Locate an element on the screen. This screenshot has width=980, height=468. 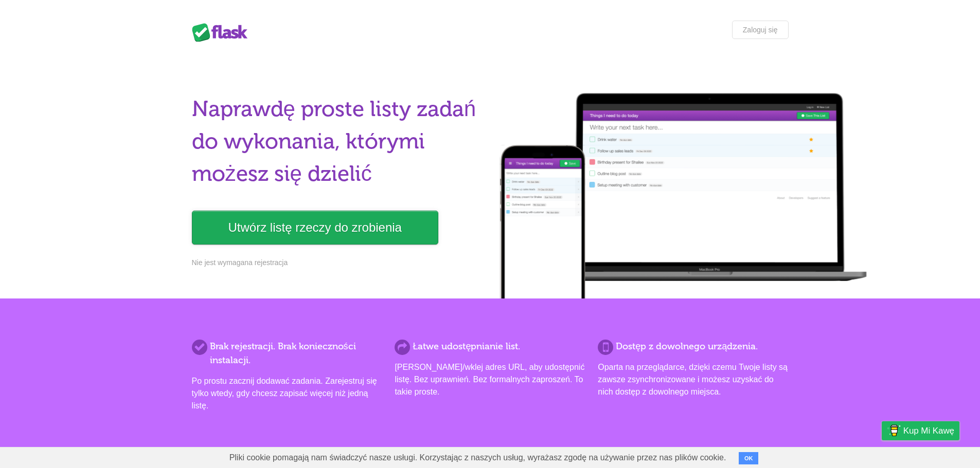
font: Utwórz listę rzeczy do zrobienia is located at coordinates (315, 227).